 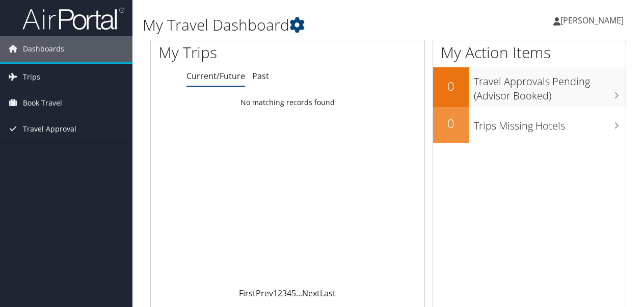 I want to click on a: Prev, so click(x=264, y=294).